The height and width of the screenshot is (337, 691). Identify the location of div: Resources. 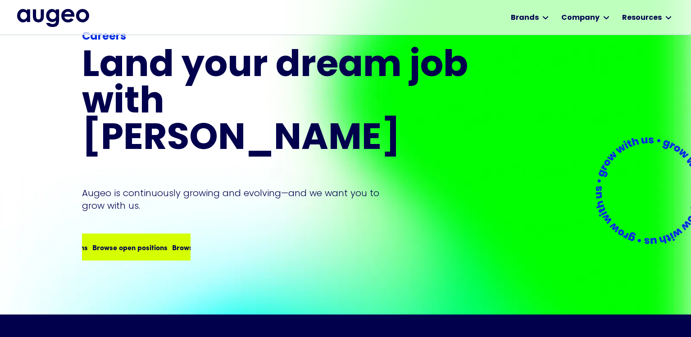
(642, 18).